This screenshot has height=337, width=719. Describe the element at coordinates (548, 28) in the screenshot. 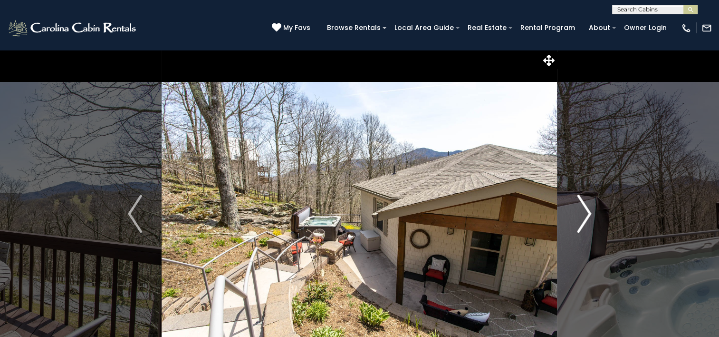

I see `a: Rental Program` at that location.